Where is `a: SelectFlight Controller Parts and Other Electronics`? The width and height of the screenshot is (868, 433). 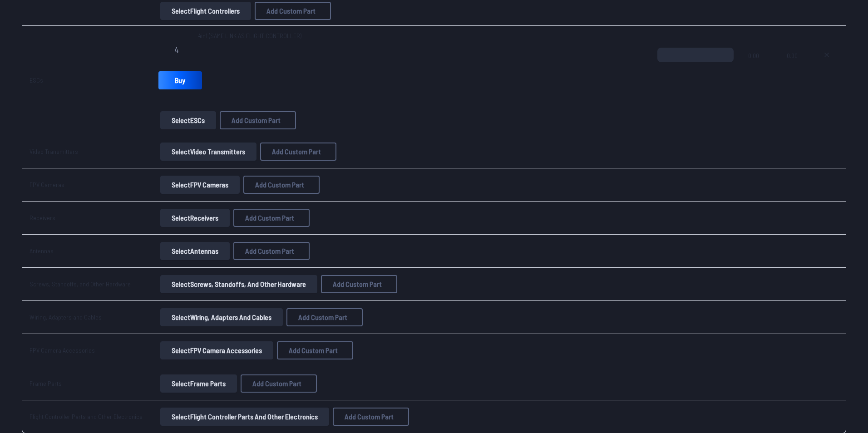 a: SelectFlight Controller Parts and Other Electronics is located at coordinates (244, 417).